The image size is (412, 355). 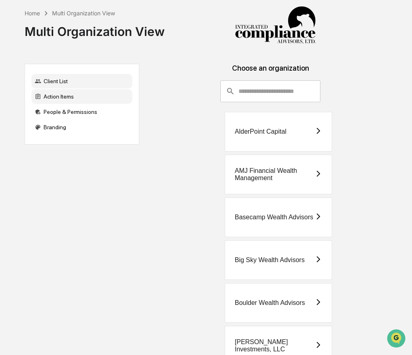 What do you see at coordinates (82, 127) in the screenshot?
I see `div: Branding` at bounding box center [82, 127].